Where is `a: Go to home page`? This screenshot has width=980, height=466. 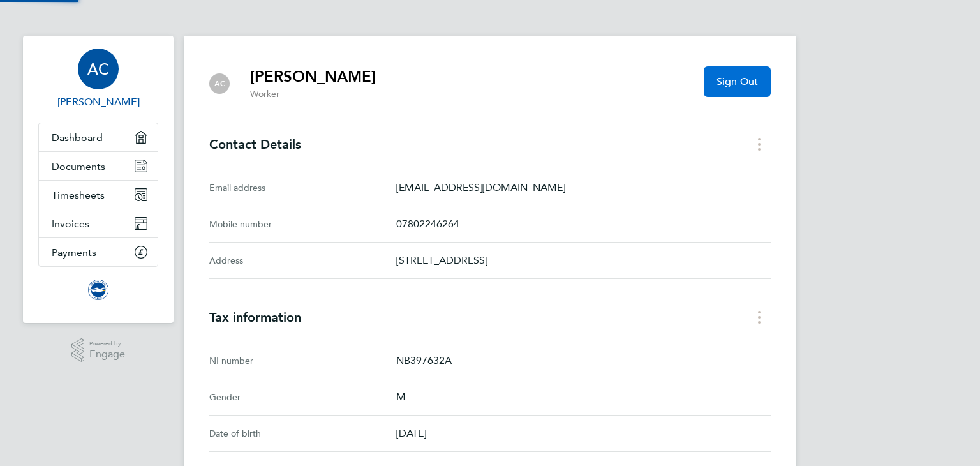
a: Go to home page is located at coordinates (98, 290).